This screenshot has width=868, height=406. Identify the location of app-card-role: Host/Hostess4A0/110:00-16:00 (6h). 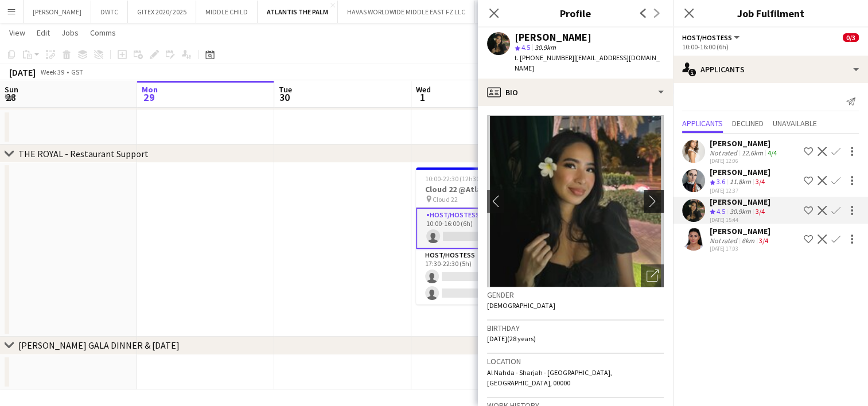
(480, 228).